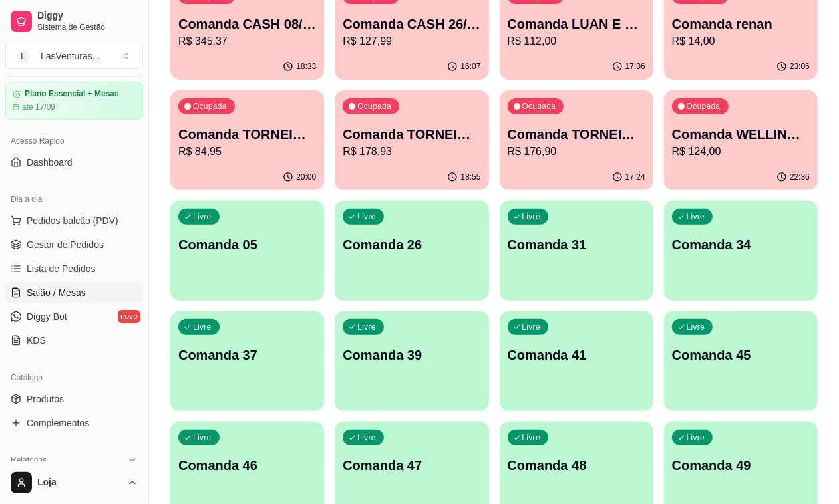 This screenshot has width=839, height=504. I want to click on p: Comanda CASH 08/09, so click(247, 24).